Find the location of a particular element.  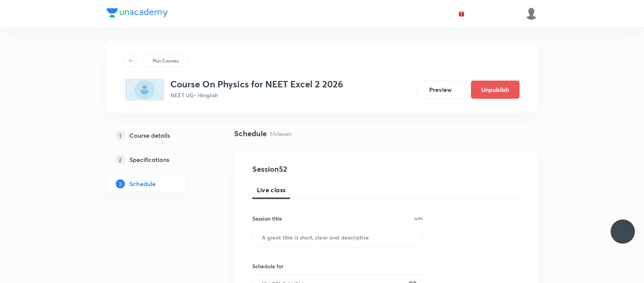

p: NEET UG • Hinglish is located at coordinates (257, 95).